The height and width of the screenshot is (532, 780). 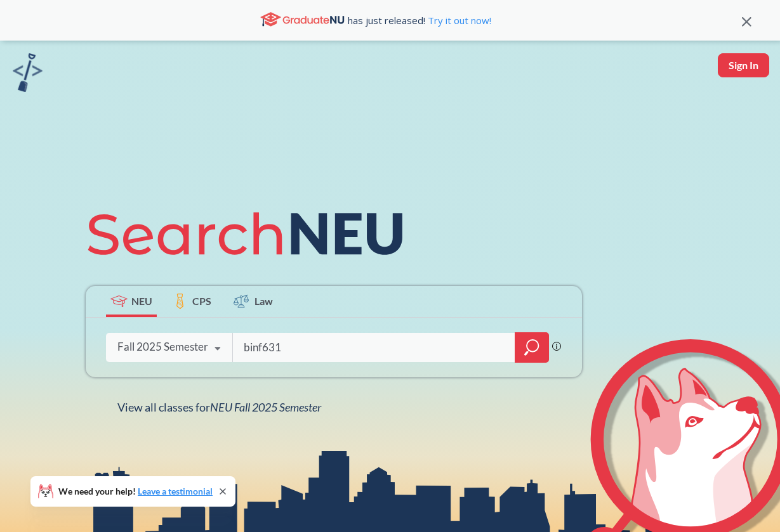 What do you see at coordinates (135, 491) in the screenshot?
I see `span: We need your help!` at bounding box center [135, 491].